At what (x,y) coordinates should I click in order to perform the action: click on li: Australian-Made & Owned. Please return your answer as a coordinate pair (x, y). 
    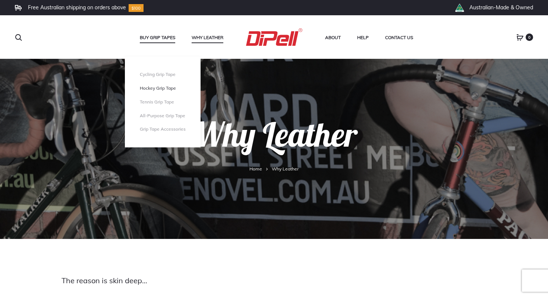
    Looking at the image, I should click on (501, 7).